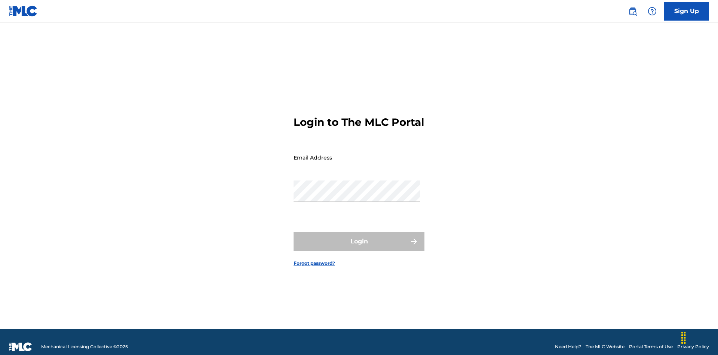  Describe the element at coordinates (23, 11) in the screenshot. I see `img: MLC Logo` at that location.